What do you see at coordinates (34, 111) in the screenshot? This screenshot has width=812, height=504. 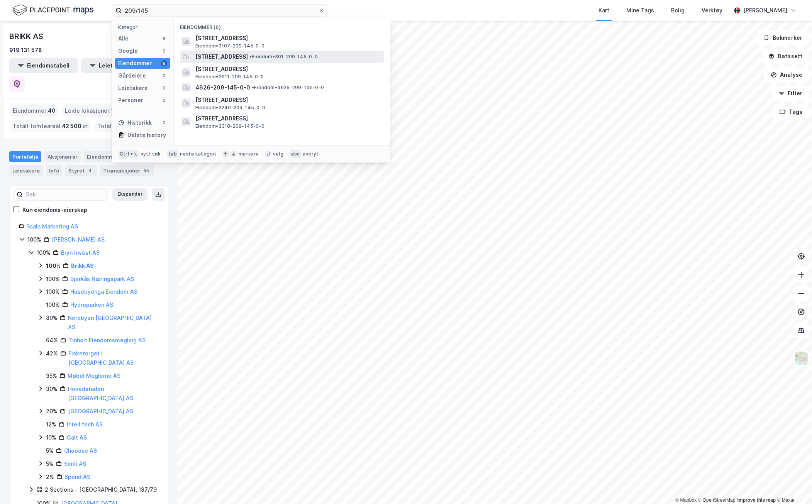 I see `div: Eiendommer :` at bounding box center [34, 111].